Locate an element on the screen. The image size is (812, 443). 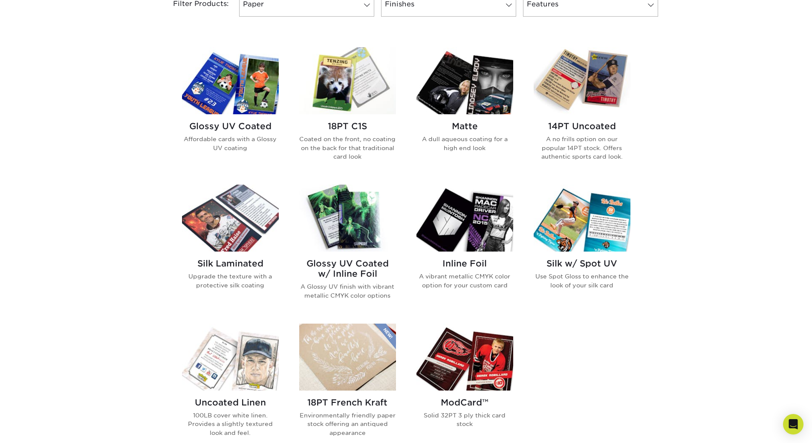
a: Inline Foil Trading Cards Inline Foil A vibrant metallic CMYK color option for your custom card is located at coordinates (465, 249).